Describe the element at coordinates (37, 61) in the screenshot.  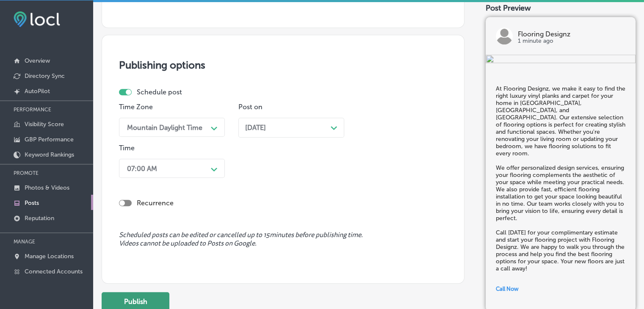
I see `p: Overview` at that location.